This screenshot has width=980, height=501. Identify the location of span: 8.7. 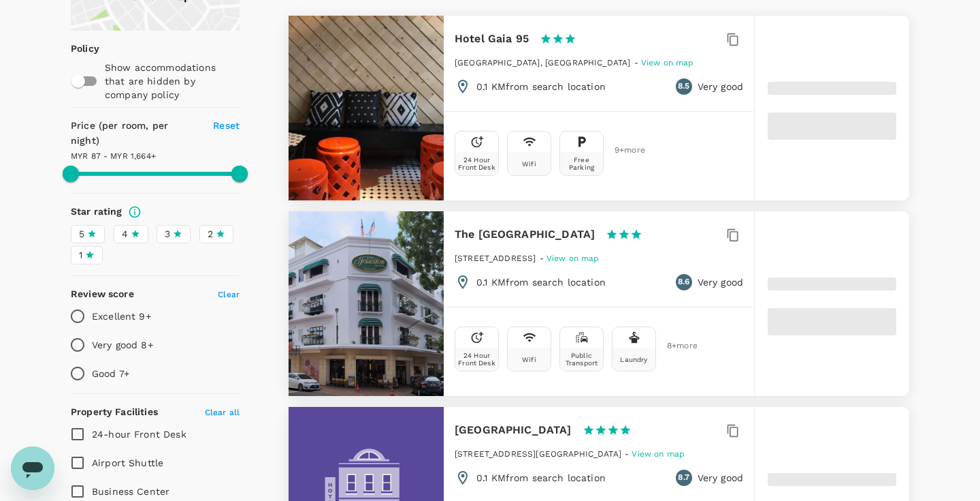
(684, 477).